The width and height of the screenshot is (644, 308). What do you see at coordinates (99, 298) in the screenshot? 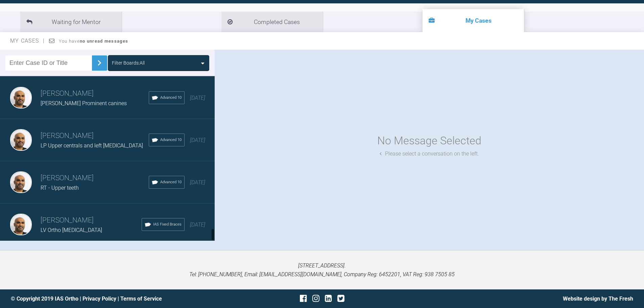
I see `a: Privacy Policy` at bounding box center [99, 298].